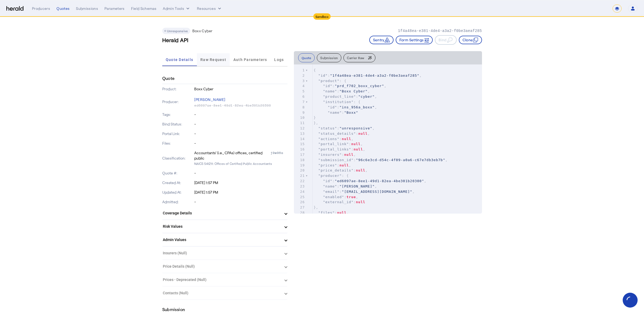  What do you see at coordinates (334, 144) in the screenshot?
I see `span: "portal_link"` at bounding box center [334, 144].